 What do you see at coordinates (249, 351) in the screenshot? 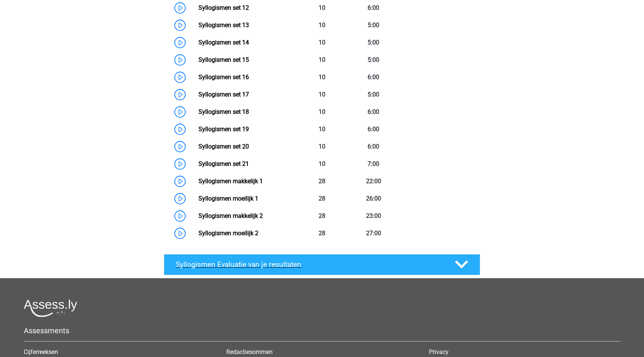
I see `a: Redactiesommen` at bounding box center [249, 351].